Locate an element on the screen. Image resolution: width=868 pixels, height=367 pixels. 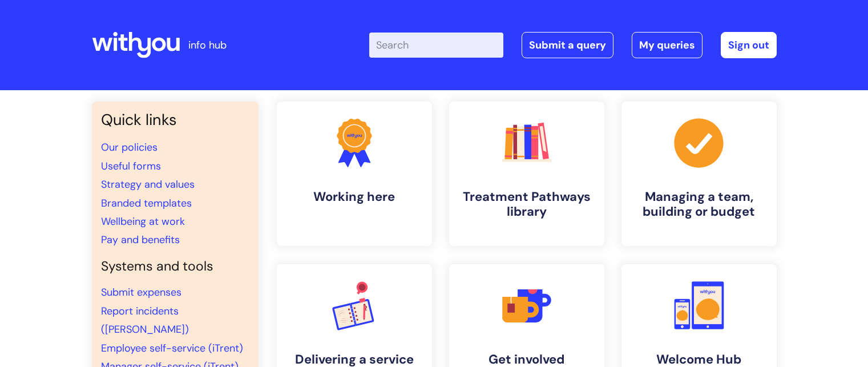
input: Search is located at coordinates (436, 45).